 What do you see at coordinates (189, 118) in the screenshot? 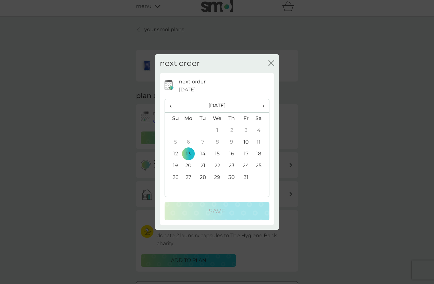
I see `th: Mo` at bounding box center [189, 118].